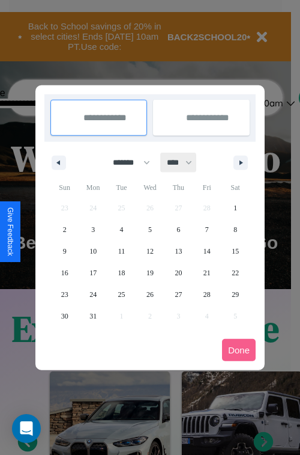 The height and width of the screenshot is (455, 300). Describe the element at coordinates (121, 294) in the screenshot. I see `button: 25` at that location.